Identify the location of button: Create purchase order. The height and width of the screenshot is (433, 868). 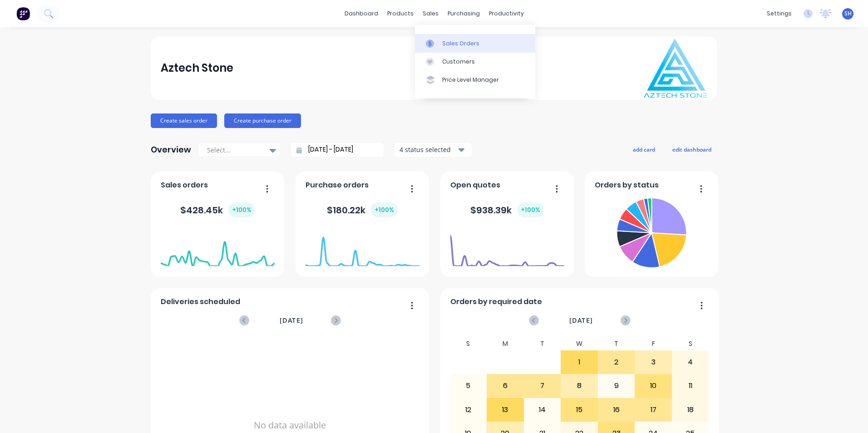
(262, 121).